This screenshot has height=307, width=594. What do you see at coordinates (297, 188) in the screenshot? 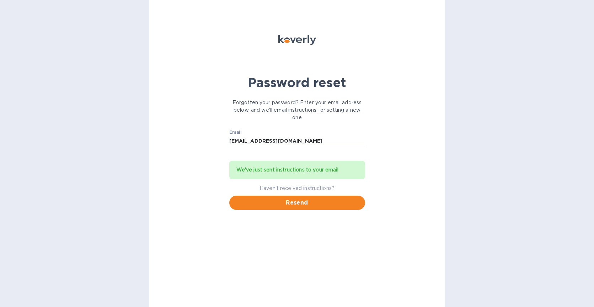
I see `p: Haven't received instructions?` at bounding box center [297, 188].